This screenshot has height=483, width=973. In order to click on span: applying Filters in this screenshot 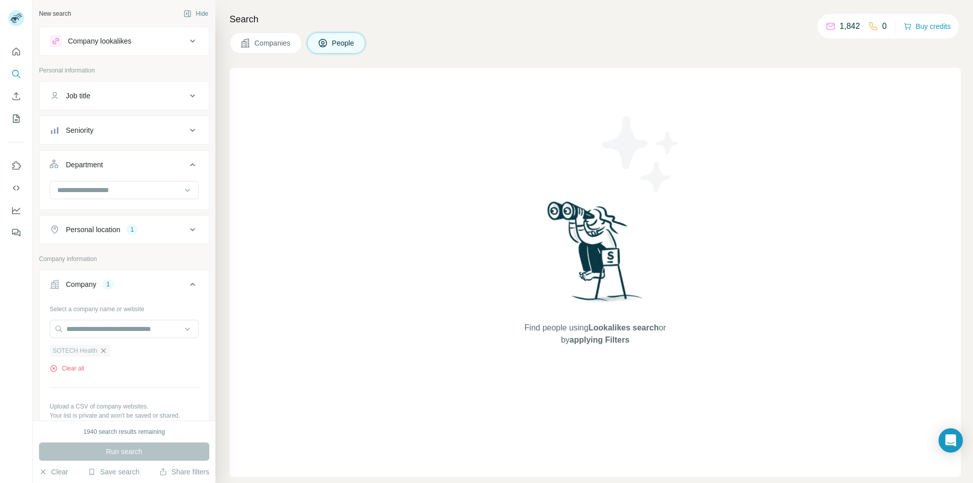, I will do `click(600, 340)`.